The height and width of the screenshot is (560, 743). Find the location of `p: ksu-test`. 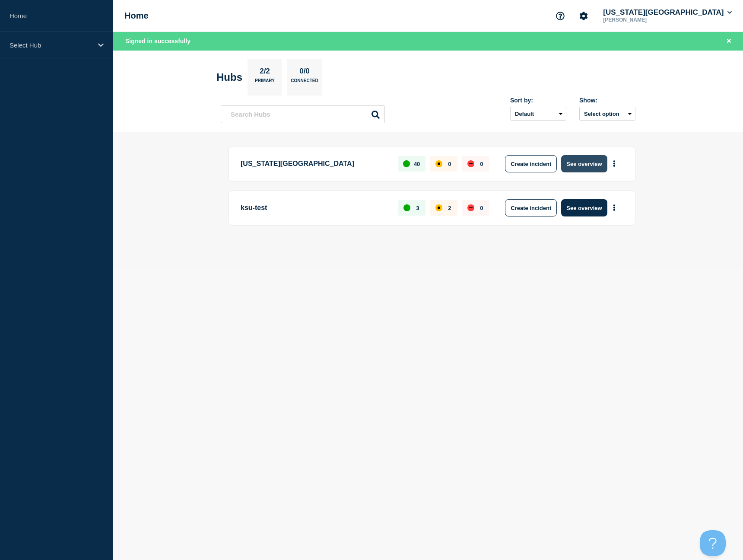

p: ksu-test is located at coordinates (314, 208).